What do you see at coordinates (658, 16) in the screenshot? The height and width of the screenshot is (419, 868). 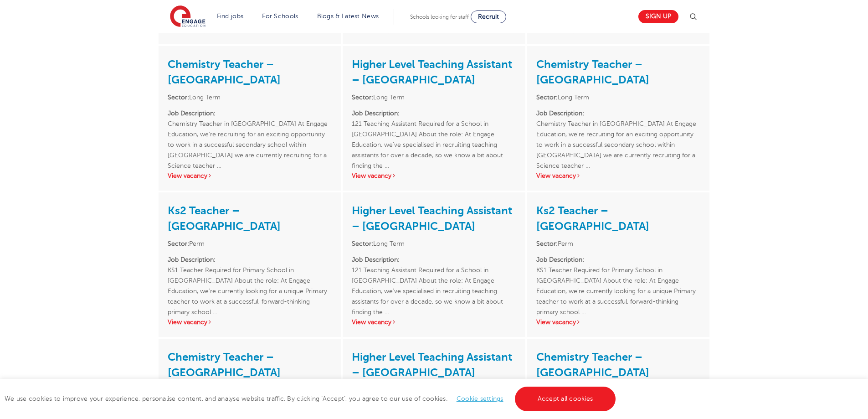 I see `a: Sign up` at bounding box center [658, 16].